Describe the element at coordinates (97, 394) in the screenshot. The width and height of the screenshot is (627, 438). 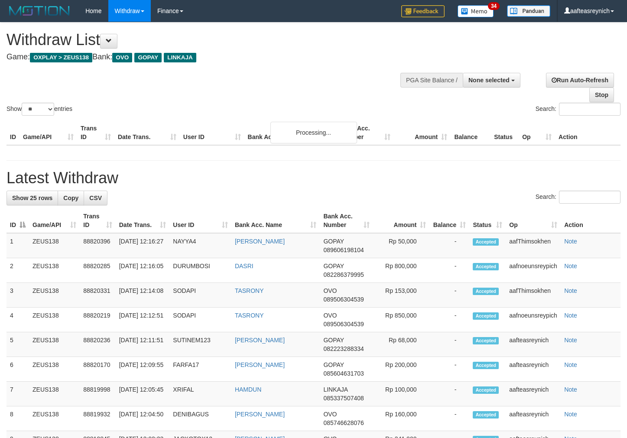
I see `td: 88819998` at that location.